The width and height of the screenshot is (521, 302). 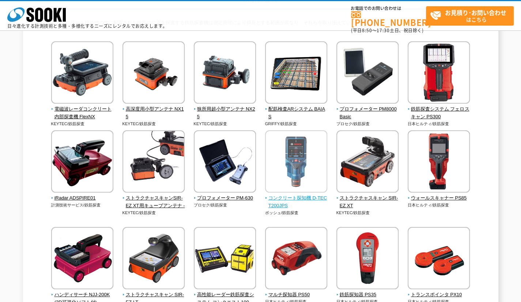 I want to click on span: プロフォメーター PM-630, so click(x=225, y=198).